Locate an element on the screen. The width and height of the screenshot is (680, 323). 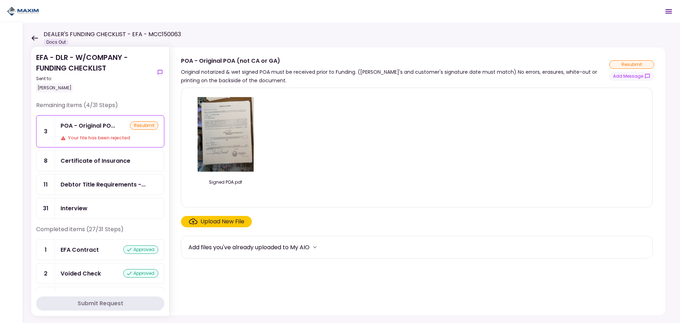
div: Your file has been rejected is located at coordinates (109, 138).